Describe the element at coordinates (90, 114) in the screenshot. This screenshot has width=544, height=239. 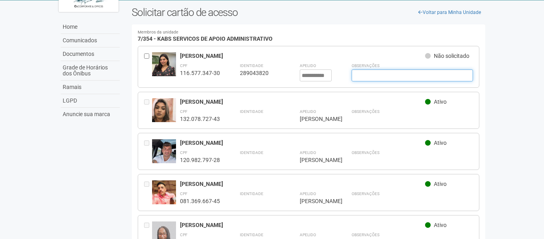
I see `a: Anuncie sua marca` at that location.